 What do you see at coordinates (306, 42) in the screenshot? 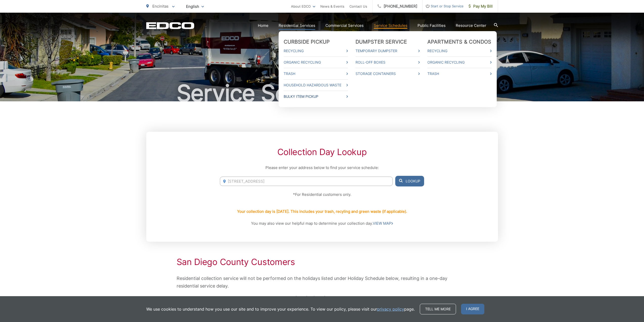
I see `a: Curbside Pickup` at bounding box center [306, 42].